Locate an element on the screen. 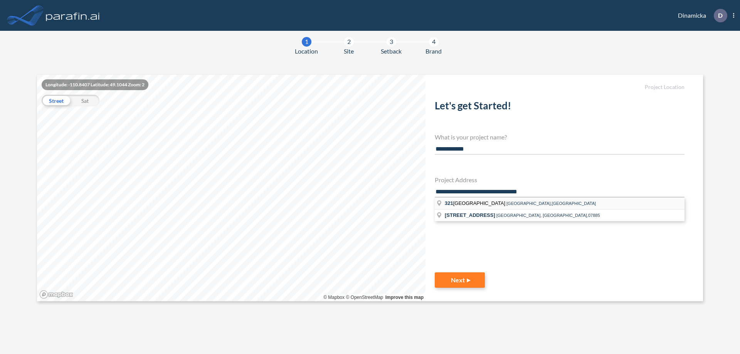 Image resolution: width=740 pixels, height=354 pixels. button: Next is located at coordinates (460, 280).